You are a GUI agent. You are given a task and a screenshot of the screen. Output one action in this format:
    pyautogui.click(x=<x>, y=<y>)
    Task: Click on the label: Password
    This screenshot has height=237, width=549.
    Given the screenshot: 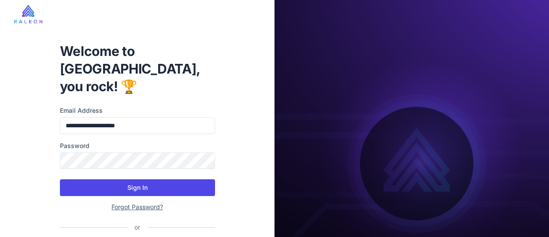 What is the action you would take?
    pyautogui.click(x=138, y=146)
    